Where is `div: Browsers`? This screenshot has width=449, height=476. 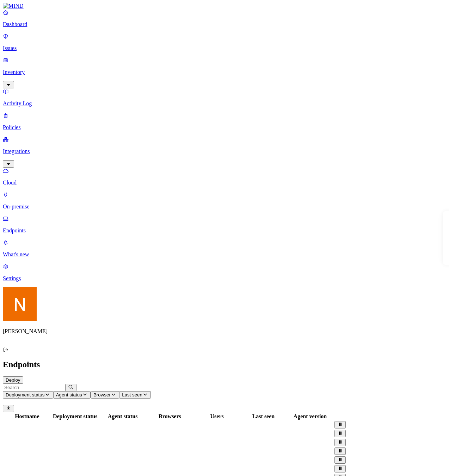 div: Browsers is located at coordinates (170, 416).